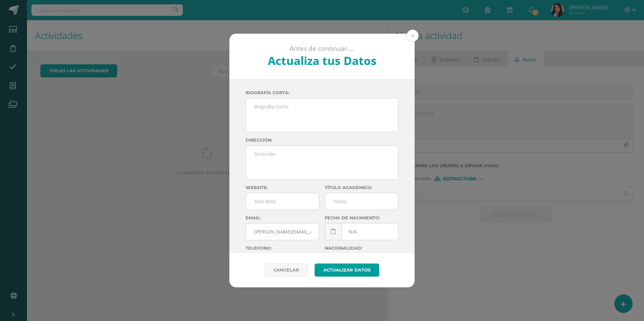  I want to click on h2: Actualiza tus Datos, so click(322, 61).